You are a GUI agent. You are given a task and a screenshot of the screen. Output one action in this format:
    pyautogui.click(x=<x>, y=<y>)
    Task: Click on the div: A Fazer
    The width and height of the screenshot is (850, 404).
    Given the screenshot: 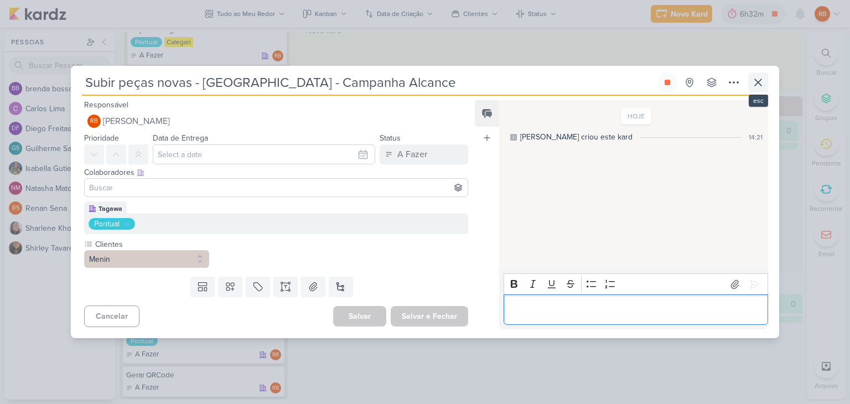 What is the action you would take?
    pyautogui.click(x=412, y=154)
    